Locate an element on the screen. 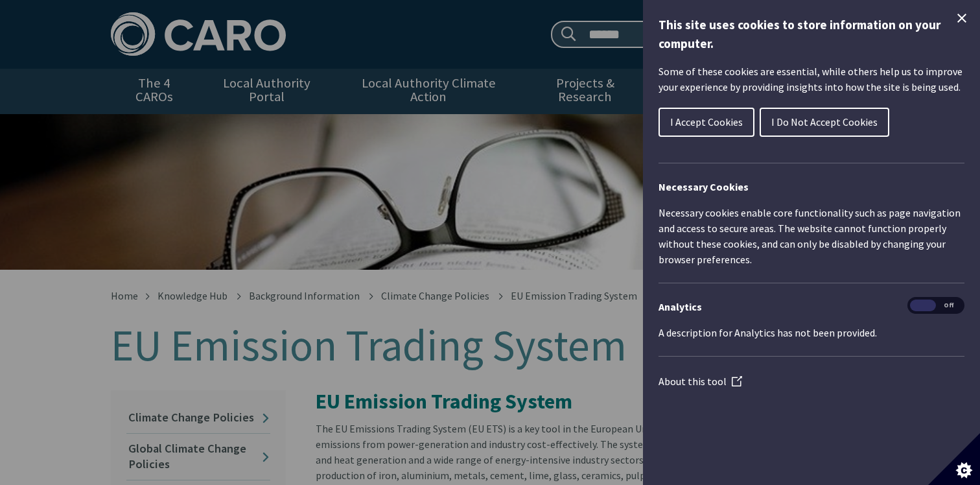  span: I Do Not Accept Cookies is located at coordinates (824, 122).